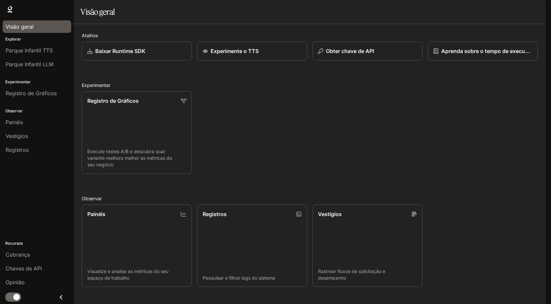 This screenshot has height=304, width=551. What do you see at coordinates (137, 132) in the screenshot?
I see `a: Registro de GráficosExecute testes A/B e descubra qual variante melhora melhor as métricas do seu...` at bounding box center [137, 132].